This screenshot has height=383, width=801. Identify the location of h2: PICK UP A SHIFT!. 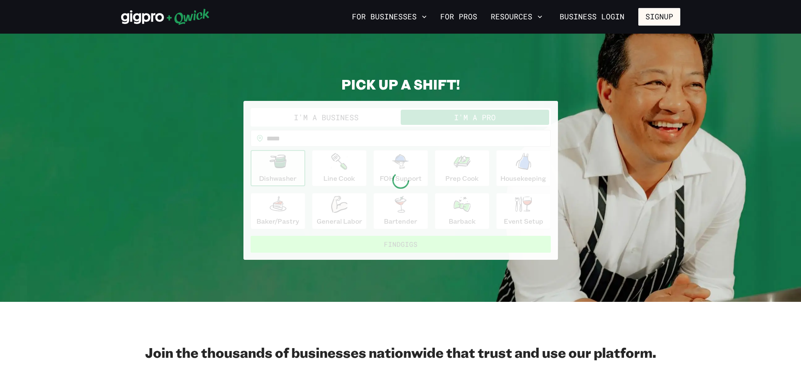
(401, 84).